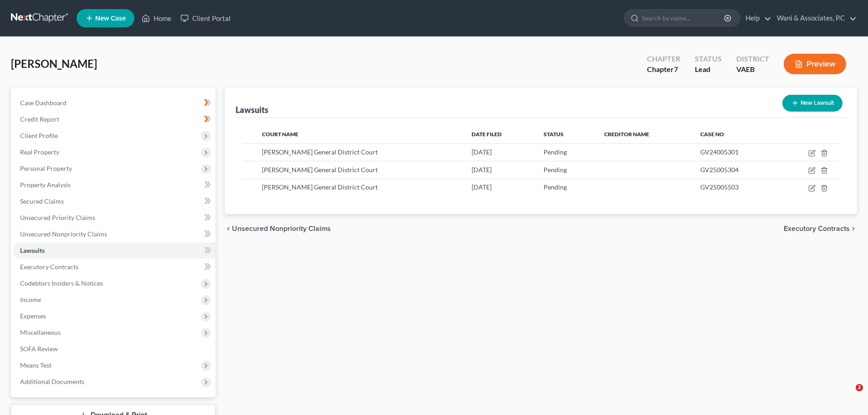  What do you see at coordinates (676, 69) in the screenshot?
I see `span: 7` at bounding box center [676, 69].